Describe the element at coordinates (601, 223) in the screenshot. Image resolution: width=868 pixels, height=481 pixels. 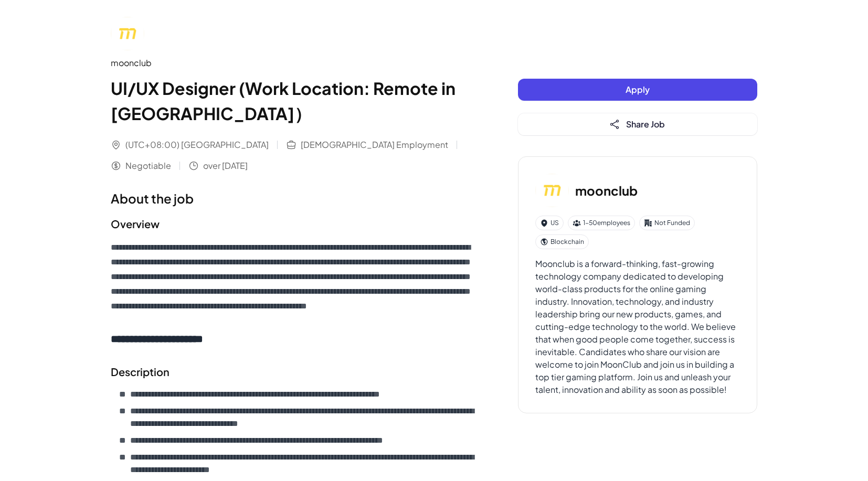
I see `div: 1-50 employees` at that location.